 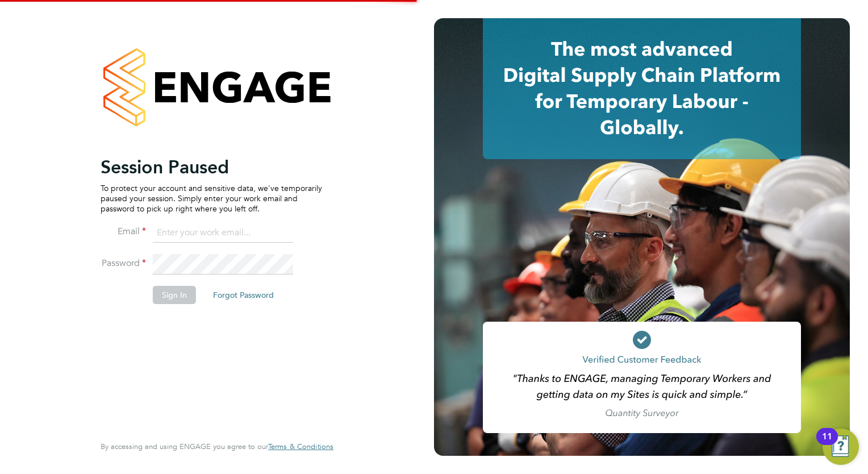 What do you see at coordinates (211, 167) in the screenshot?
I see `h2: Session Paused` at bounding box center [211, 167].